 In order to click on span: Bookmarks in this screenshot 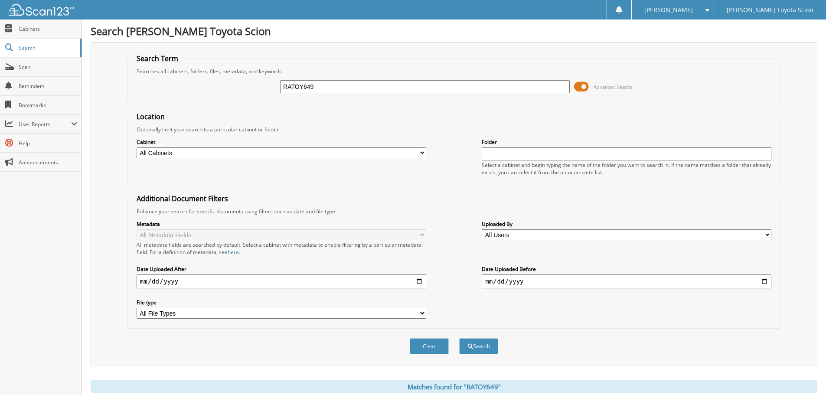, I will do `click(48, 105)`.